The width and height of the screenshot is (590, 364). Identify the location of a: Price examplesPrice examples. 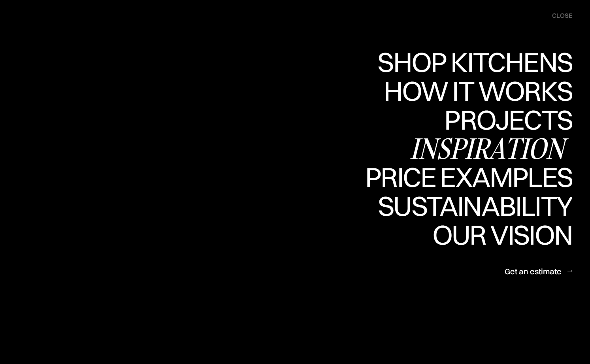
(469, 177).